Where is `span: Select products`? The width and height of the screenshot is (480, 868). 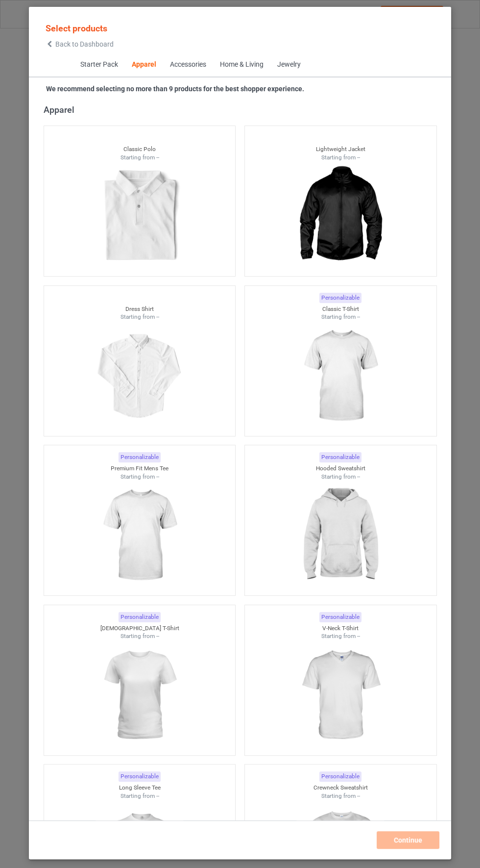 span: Select products is located at coordinates (77, 28).